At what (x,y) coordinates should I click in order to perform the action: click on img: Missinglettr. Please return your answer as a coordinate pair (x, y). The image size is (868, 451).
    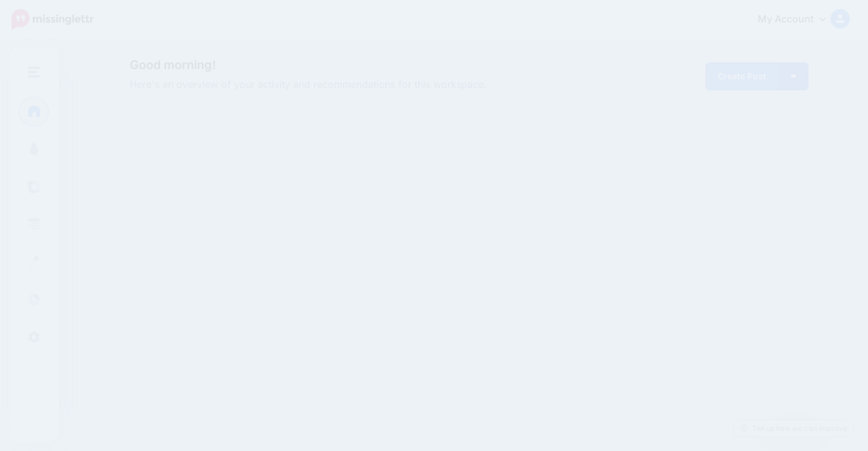
    Looking at the image, I should click on (53, 19).